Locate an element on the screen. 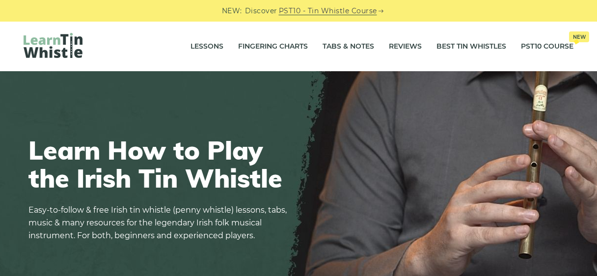  a: Fingering Charts is located at coordinates (273, 47).